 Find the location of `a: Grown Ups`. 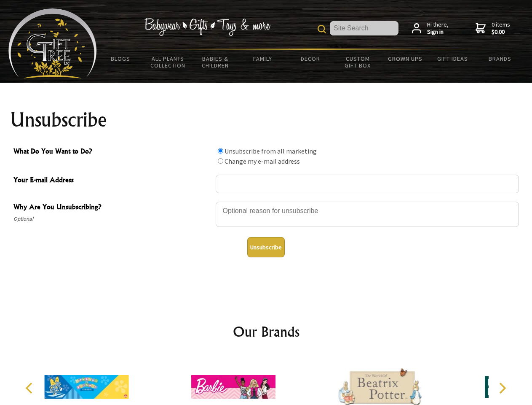

a: Grown Ups is located at coordinates (405, 59).